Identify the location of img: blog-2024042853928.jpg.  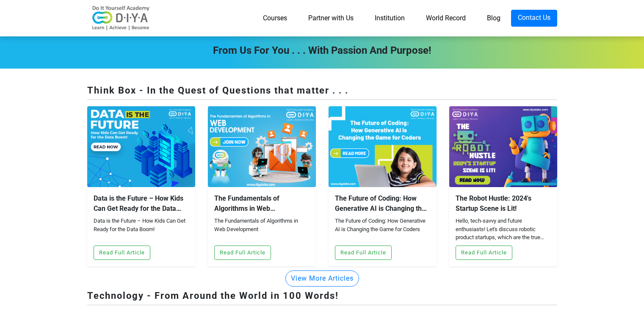
(262, 146).